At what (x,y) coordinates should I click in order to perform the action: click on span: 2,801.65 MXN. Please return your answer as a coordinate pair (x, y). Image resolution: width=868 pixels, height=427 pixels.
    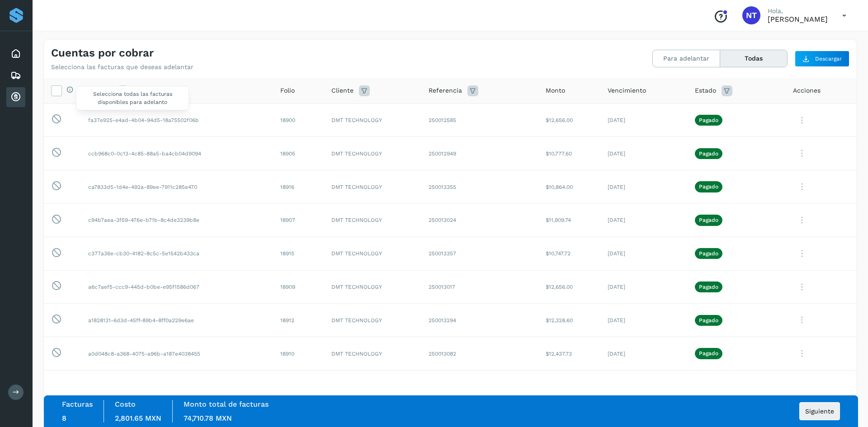
    Looking at the image, I should click on (138, 418).